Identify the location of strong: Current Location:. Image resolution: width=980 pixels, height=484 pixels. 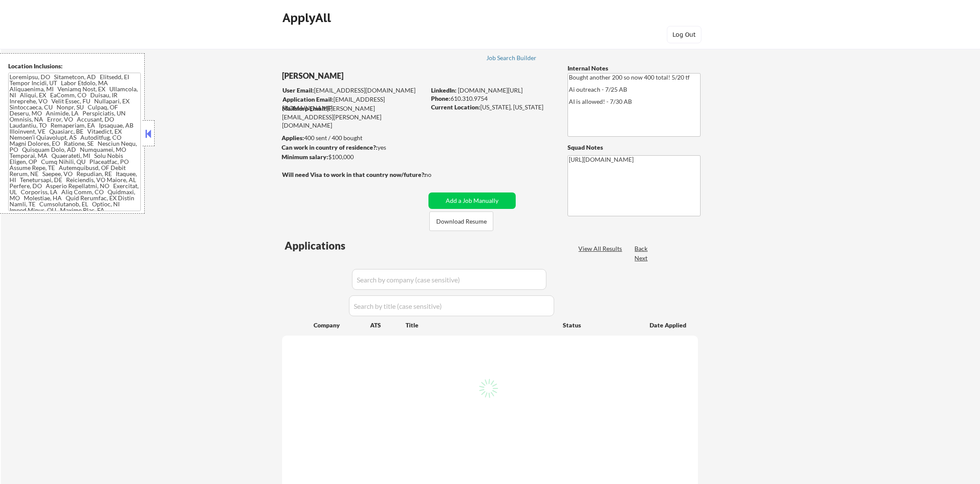
(455, 107).